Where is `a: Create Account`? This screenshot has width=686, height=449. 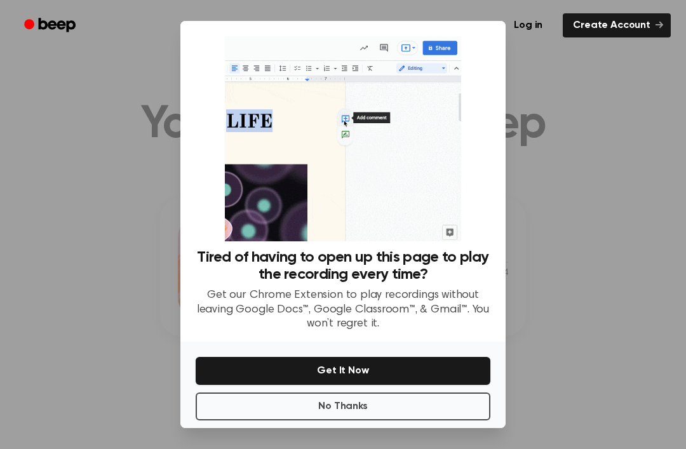 a: Create Account is located at coordinates (617, 25).